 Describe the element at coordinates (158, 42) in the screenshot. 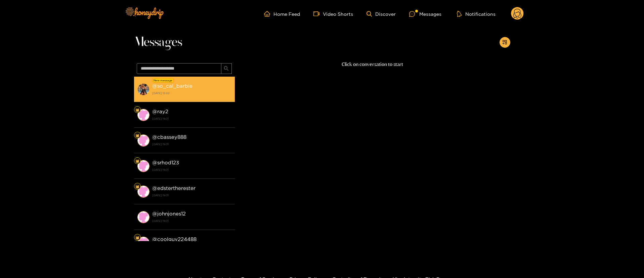

I see `span: Messages` at that location.